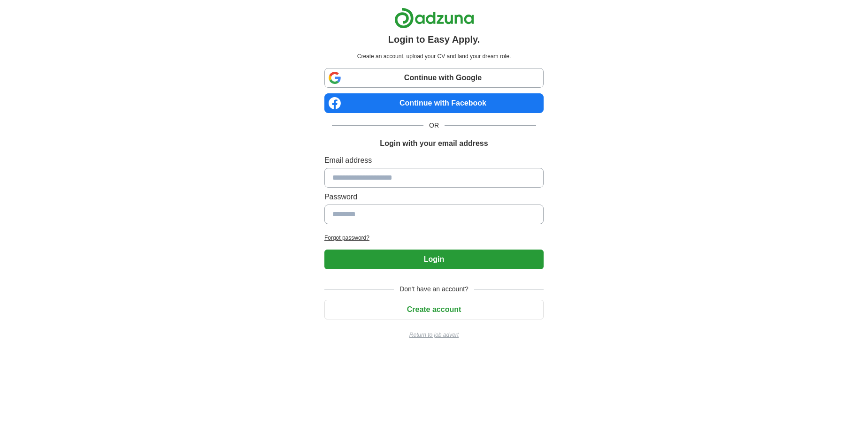 The width and height of the screenshot is (868, 440). Describe the element at coordinates (434, 103) in the screenshot. I see `a: Continue with Facebook` at that location.